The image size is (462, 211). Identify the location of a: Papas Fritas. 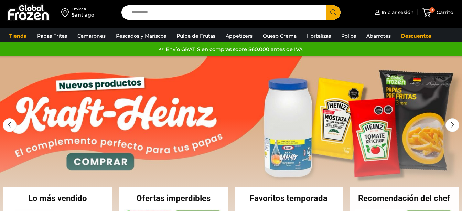
(52, 36).